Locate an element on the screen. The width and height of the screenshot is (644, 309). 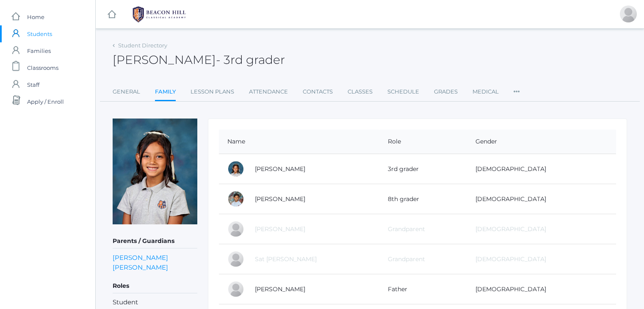
span: Students is located at coordinates (39, 34).